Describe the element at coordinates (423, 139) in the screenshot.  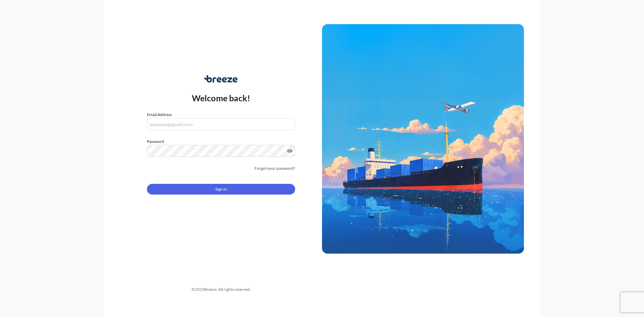
I see `img: Ship illustration` at that location.